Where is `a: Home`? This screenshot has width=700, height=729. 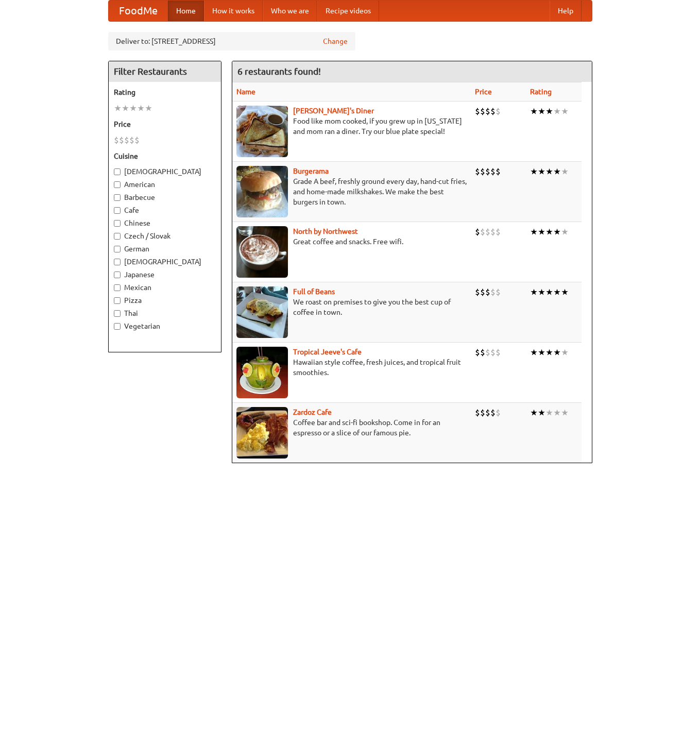
a: Home is located at coordinates (186, 11).